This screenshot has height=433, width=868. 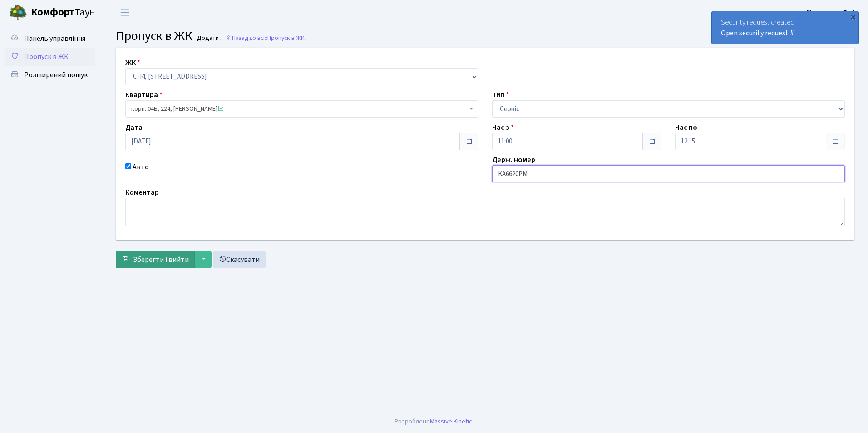 I want to click on small: Додати ., so click(x=209, y=38).